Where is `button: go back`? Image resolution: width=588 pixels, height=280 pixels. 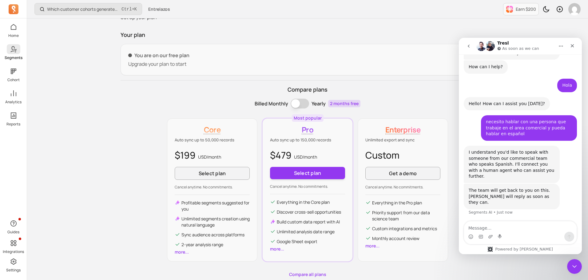
button: go back is located at coordinates (10, 8).